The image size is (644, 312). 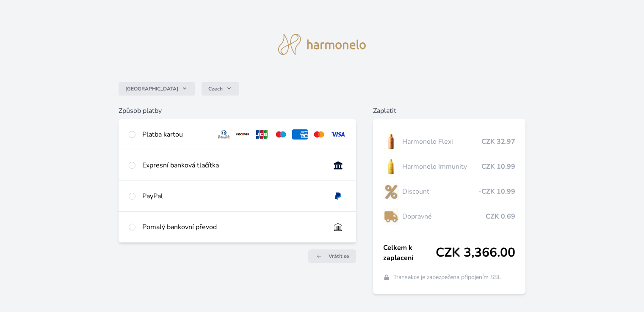 What do you see at coordinates (498, 167) in the screenshot?
I see `span: CZK 10.99` at bounding box center [498, 167].